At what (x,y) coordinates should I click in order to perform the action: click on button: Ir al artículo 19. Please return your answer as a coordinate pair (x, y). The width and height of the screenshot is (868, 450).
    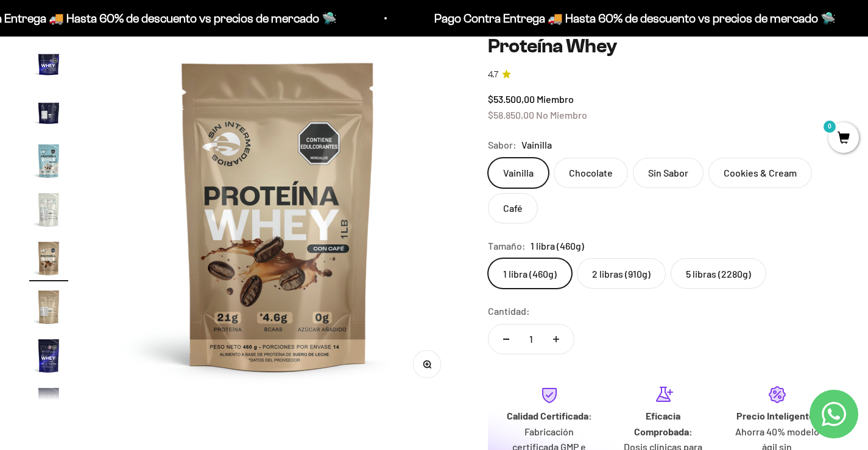
    Looking at the image, I should click on (49, 406).